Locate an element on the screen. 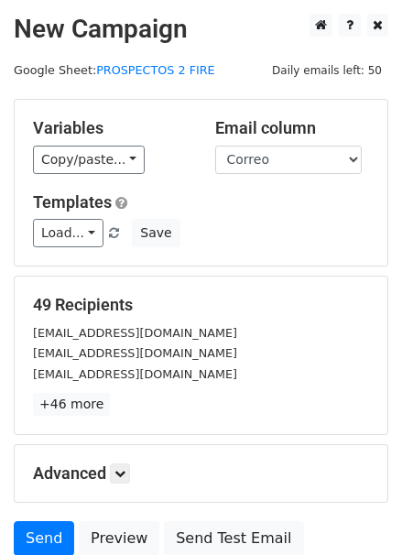  h5: Email column is located at coordinates (292, 128).